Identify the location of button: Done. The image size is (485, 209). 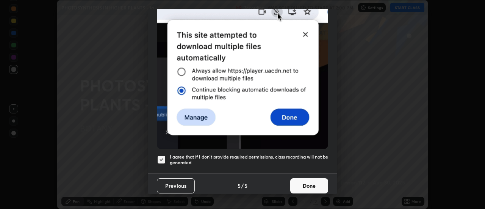
(309, 186).